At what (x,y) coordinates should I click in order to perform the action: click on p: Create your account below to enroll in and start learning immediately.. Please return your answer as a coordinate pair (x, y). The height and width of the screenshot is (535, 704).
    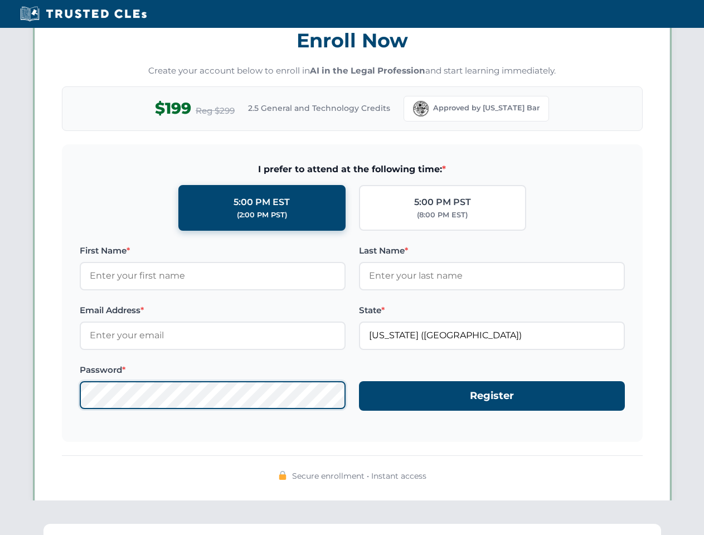
    Looking at the image, I should click on (352, 71).